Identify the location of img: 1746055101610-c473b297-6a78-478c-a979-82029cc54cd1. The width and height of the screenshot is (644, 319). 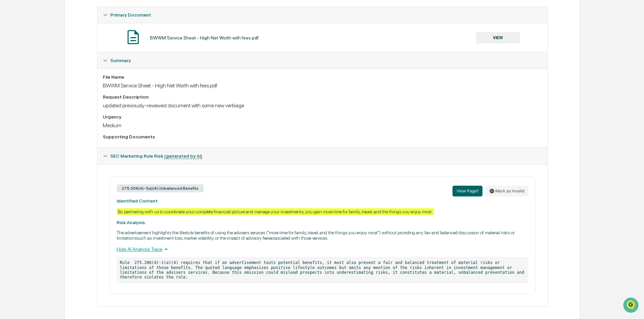
(13, 58).